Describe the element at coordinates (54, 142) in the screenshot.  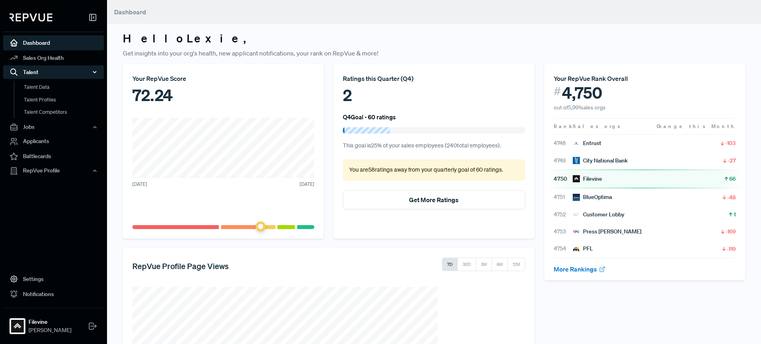
I see `a: Applicants` at that location.